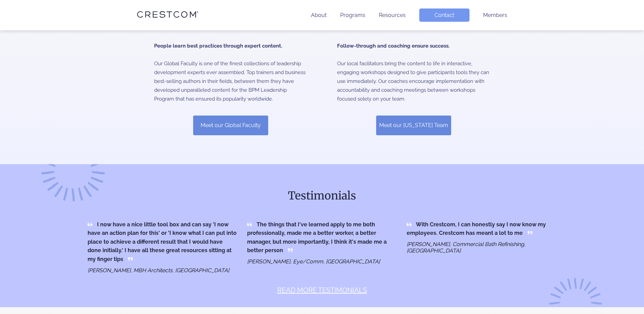 Image resolution: width=644 pixels, height=314 pixels. Describe the element at coordinates (444, 15) in the screenshot. I see `a: Contact` at that location.